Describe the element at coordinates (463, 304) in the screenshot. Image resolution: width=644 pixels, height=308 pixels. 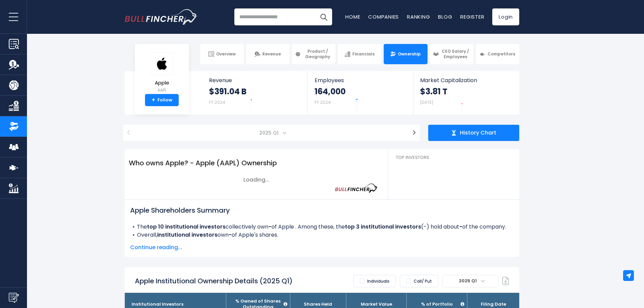
I see `i: The percentage of the institutional investor’s entire investment portfolio that this holding repr...` at that location.